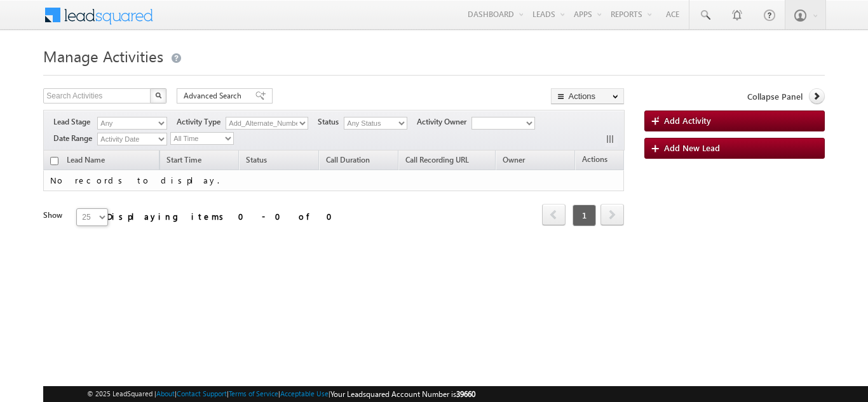 The image size is (868, 402). Describe the element at coordinates (304, 394) in the screenshot. I see `a: Acceptable Use` at that location.